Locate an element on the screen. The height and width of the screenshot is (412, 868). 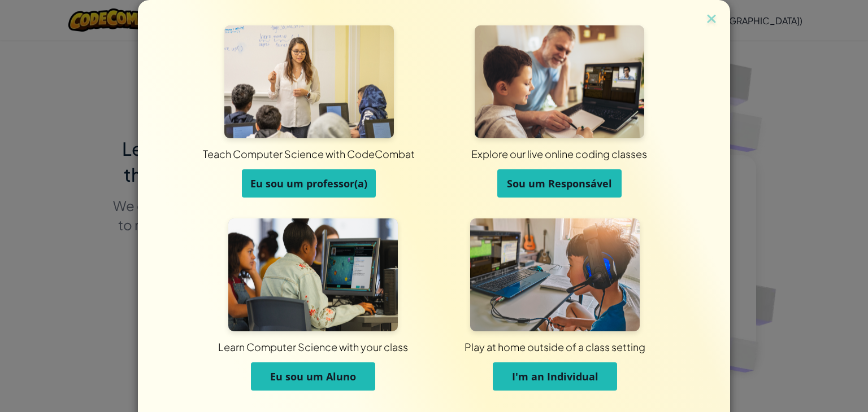
button: Eu sou um Aluno is located at coordinates (313, 376).